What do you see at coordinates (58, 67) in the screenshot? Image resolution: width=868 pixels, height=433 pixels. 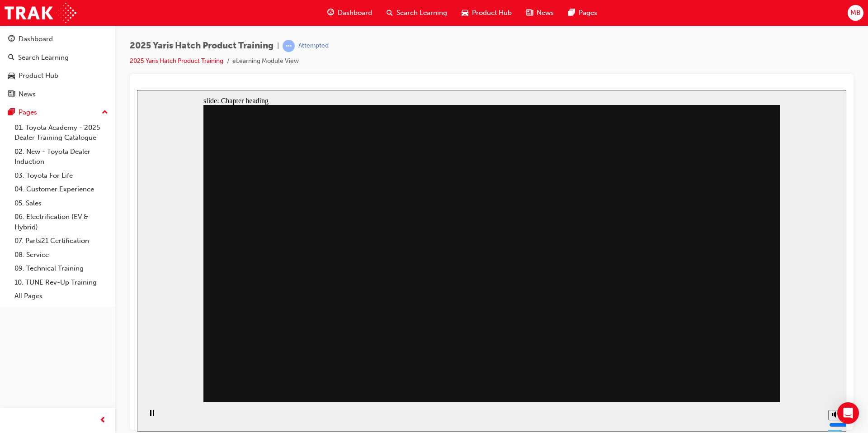 I see `button: DashboardSearch LearningProduct HubNews` at bounding box center [58, 67].